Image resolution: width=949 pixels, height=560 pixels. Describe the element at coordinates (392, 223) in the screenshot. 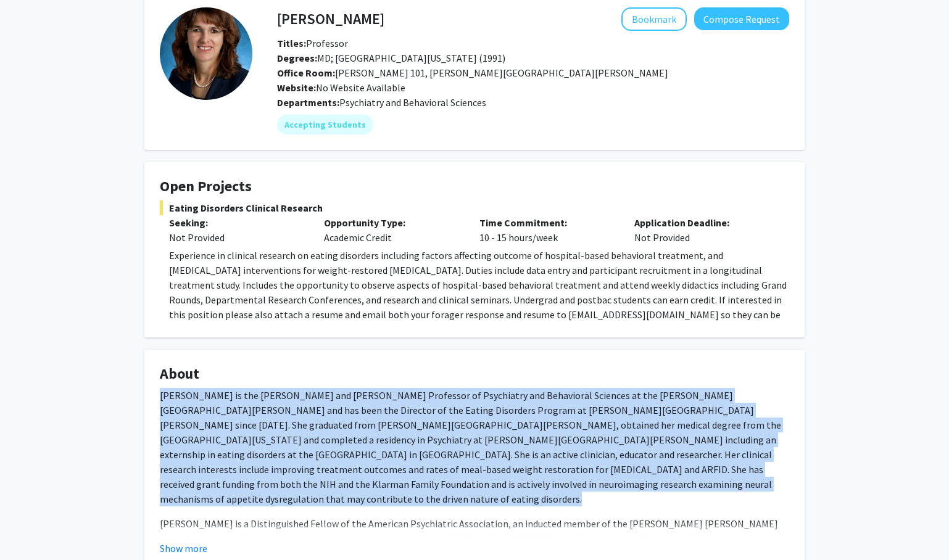

I see `p: Opportunity Type:` at that location.